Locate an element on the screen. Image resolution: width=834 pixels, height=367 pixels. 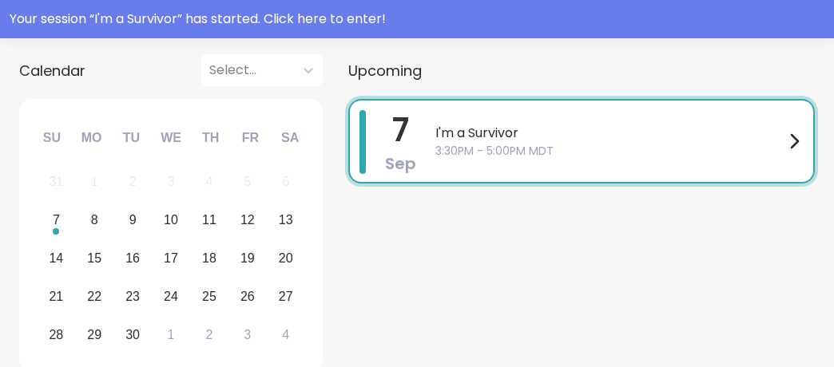
div: 19 is located at coordinates (248, 258).